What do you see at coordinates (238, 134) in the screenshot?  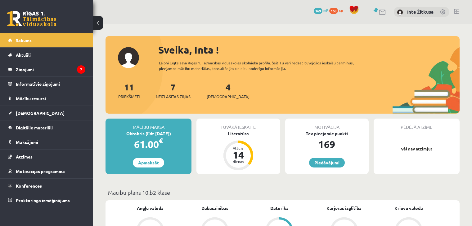 I see `div: Literatūra` at bounding box center [238, 134].